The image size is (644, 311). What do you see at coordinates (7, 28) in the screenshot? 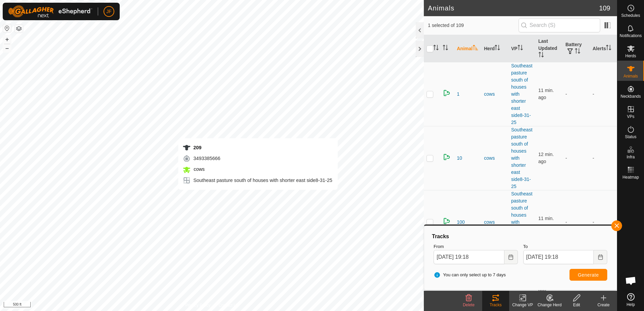
I see `button: Reset Map` at bounding box center [7, 28].